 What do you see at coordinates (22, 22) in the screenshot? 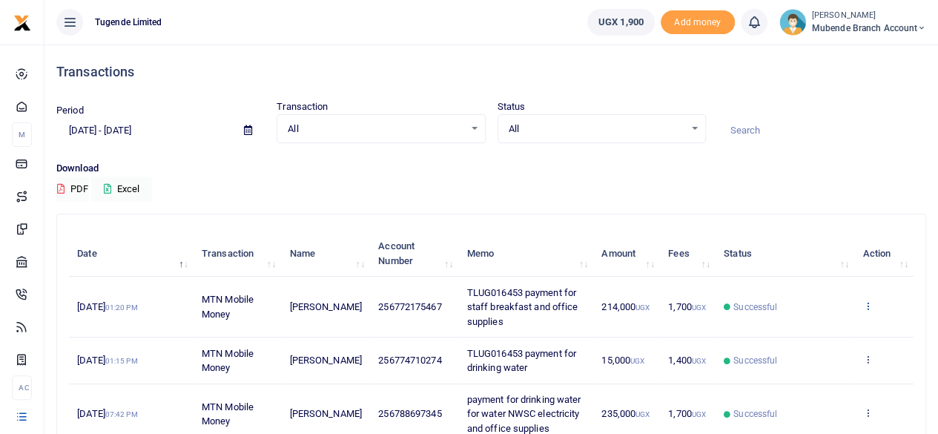
I see `a: logo-small logo-large logo-large` at bounding box center [22, 22].